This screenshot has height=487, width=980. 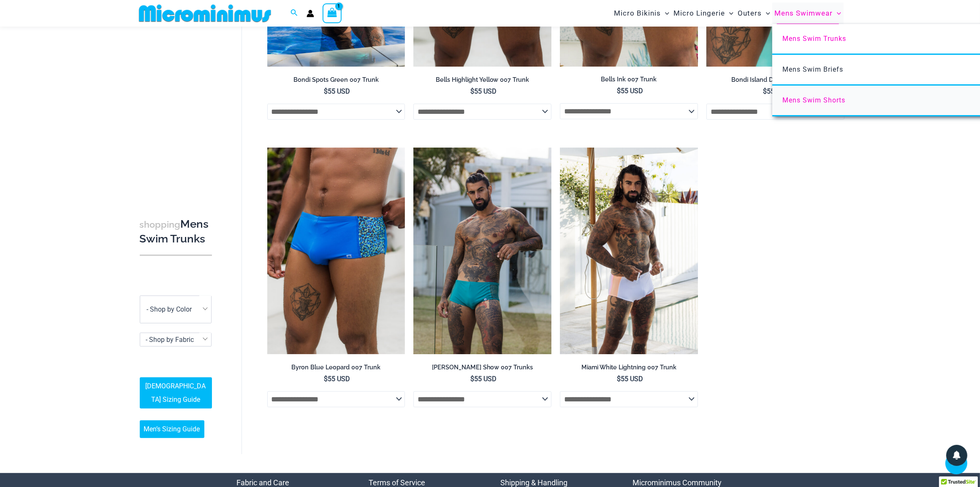 I want to click on span: Mens Swim Shorts, so click(x=813, y=100).